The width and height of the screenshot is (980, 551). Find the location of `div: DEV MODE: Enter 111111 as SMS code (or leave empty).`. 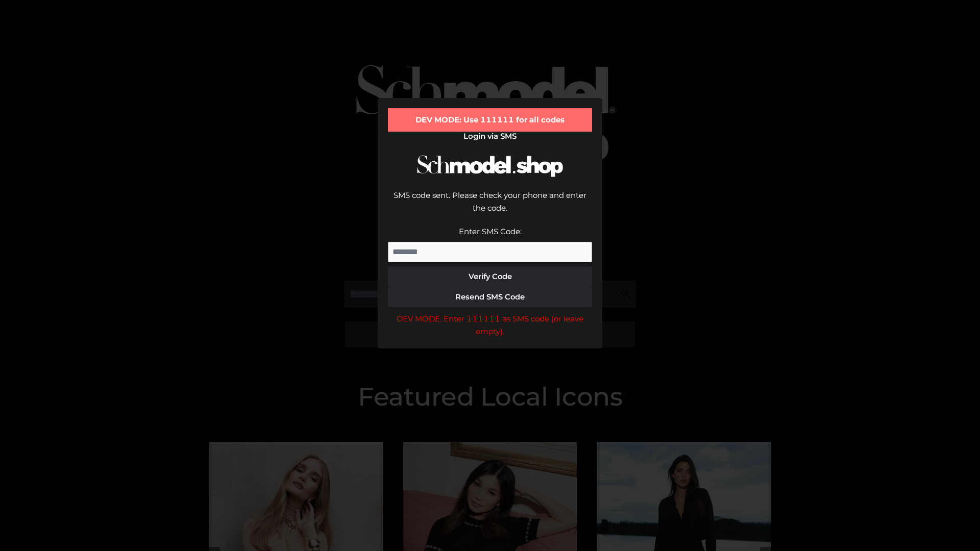

div: DEV MODE: Enter 111111 as SMS code (or leave empty). is located at coordinates (490, 325).